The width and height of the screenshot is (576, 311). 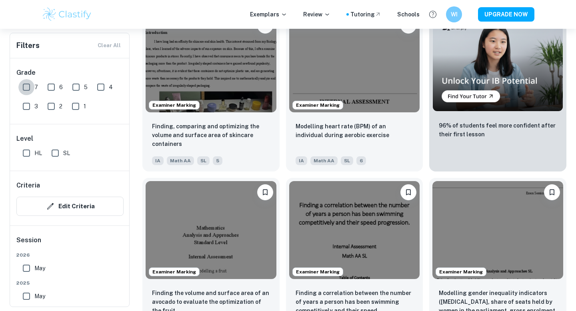 What do you see at coordinates (211, 135) in the screenshot?
I see `p: Finding, comparing and optimizing the volume and surface area of skincare containers` at bounding box center [211, 135].